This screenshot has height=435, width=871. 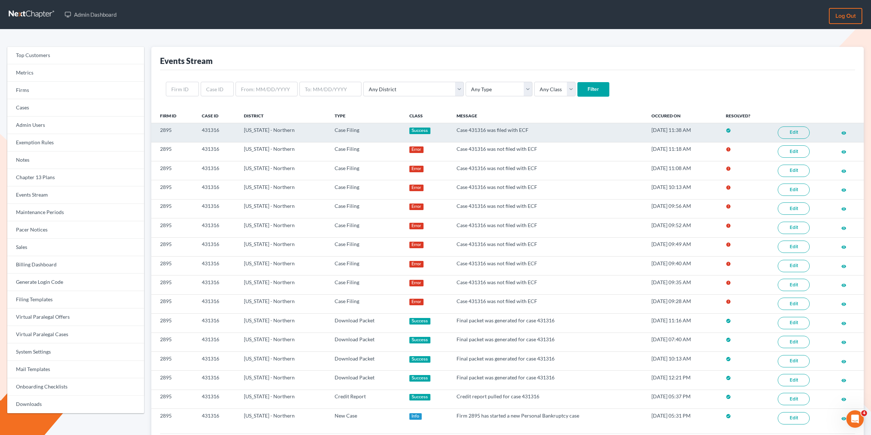 I want to click on a: Admin Users, so click(x=76, y=125).